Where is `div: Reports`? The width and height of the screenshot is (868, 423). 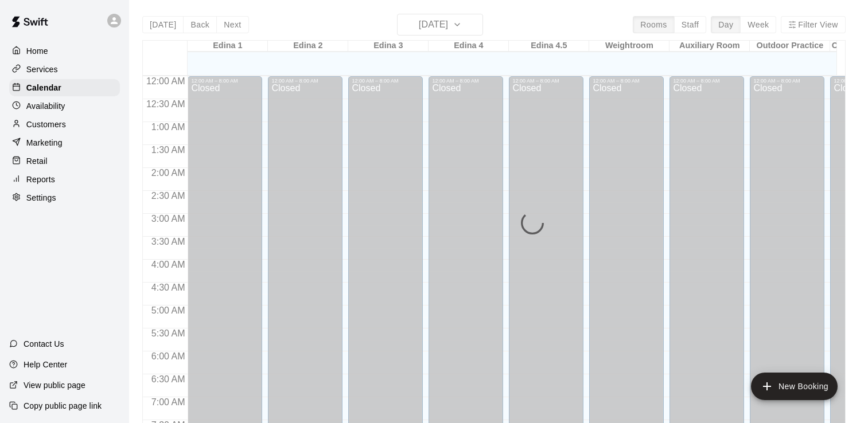 div: Reports is located at coordinates (64, 179).